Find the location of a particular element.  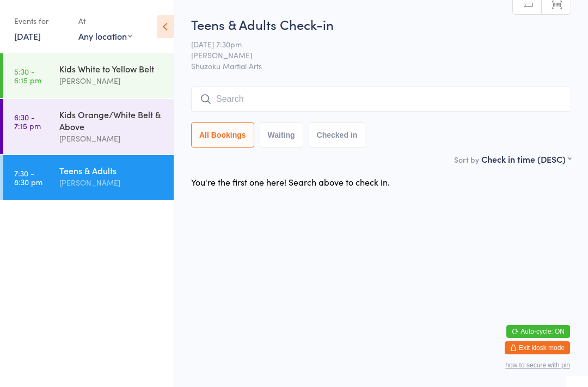

div: Teens & Adults is located at coordinates (112, 170).